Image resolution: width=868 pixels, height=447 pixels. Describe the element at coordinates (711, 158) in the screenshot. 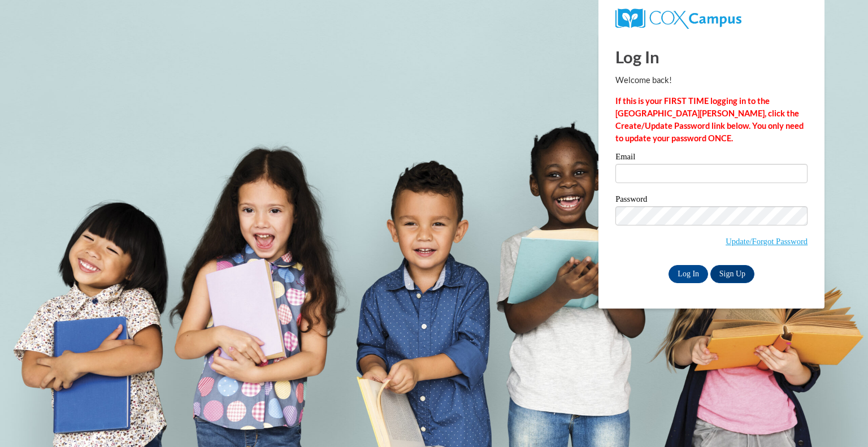

I see `label: Email` at that location.